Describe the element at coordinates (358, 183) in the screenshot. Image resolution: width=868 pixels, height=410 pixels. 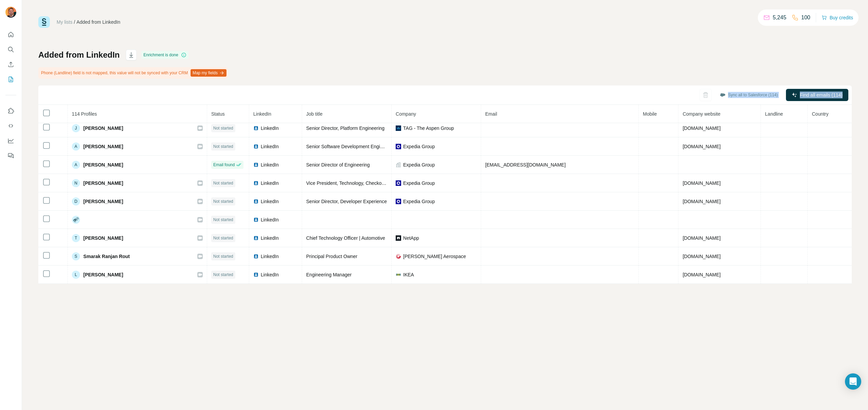
I see `span: Vice President, Technology, Checkout Experience` at that location.